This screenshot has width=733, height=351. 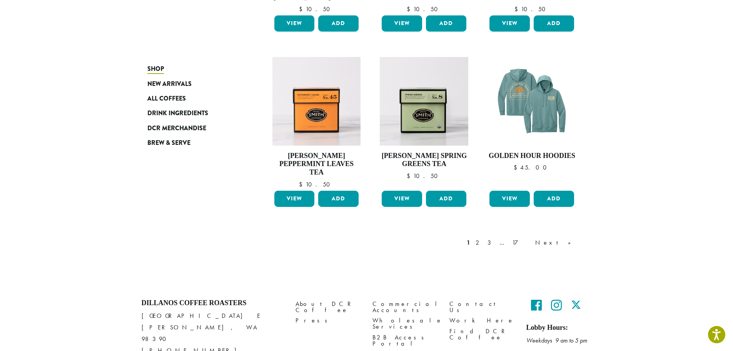 I want to click on a: Commercial Accounts, so click(x=405, y=307).